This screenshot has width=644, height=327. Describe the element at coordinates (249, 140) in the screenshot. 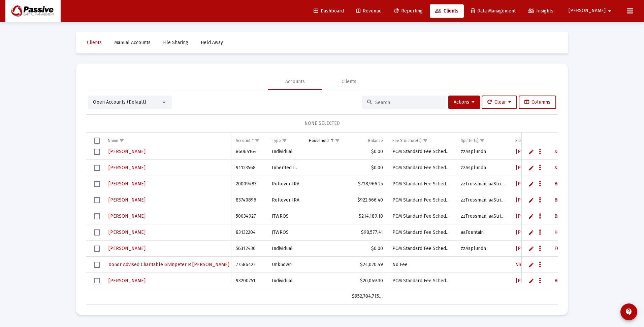

I see `td: Column Account #` at that location.